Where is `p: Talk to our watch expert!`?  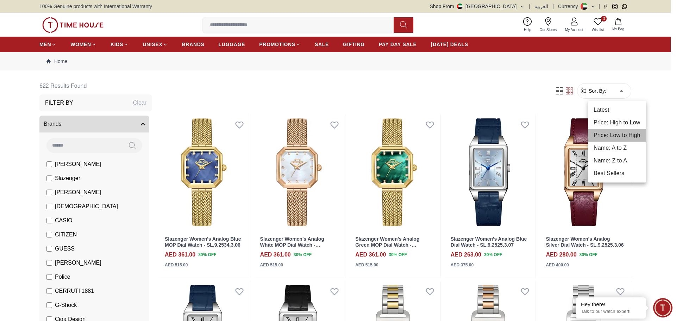 p: Talk to our watch expert! is located at coordinates (611, 311).